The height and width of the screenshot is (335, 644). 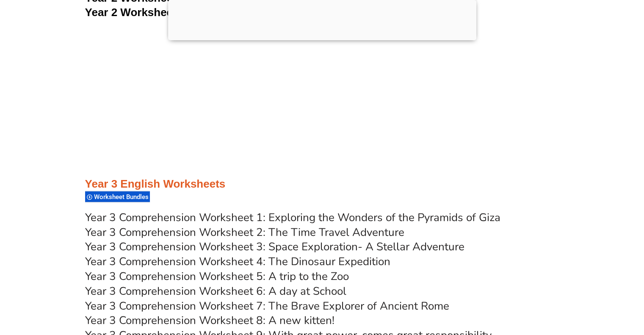 What do you see at coordinates (622, 315) in the screenshot?
I see `div: Chat Widget` at bounding box center [622, 315].